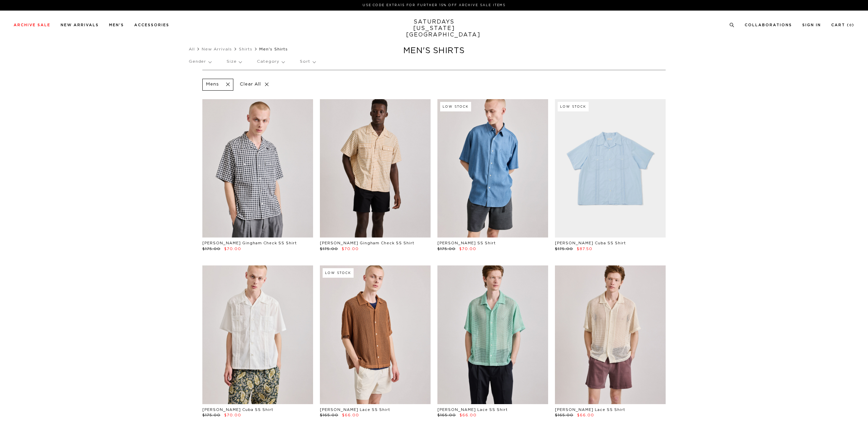  Describe the element at coordinates (254, 85) in the screenshot. I see `p: Clear All` at that location.